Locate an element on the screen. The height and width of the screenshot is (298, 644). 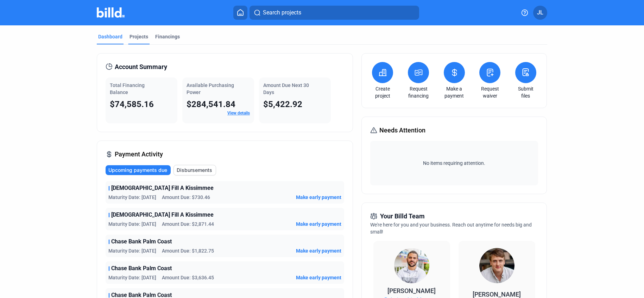
span: Amount Due: $1,822.75 is located at coordinates (188, 251).